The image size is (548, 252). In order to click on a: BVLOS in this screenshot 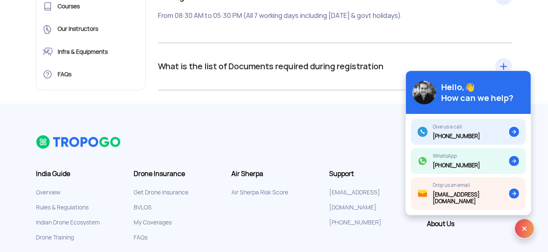, I will do `click(143, 208)`.